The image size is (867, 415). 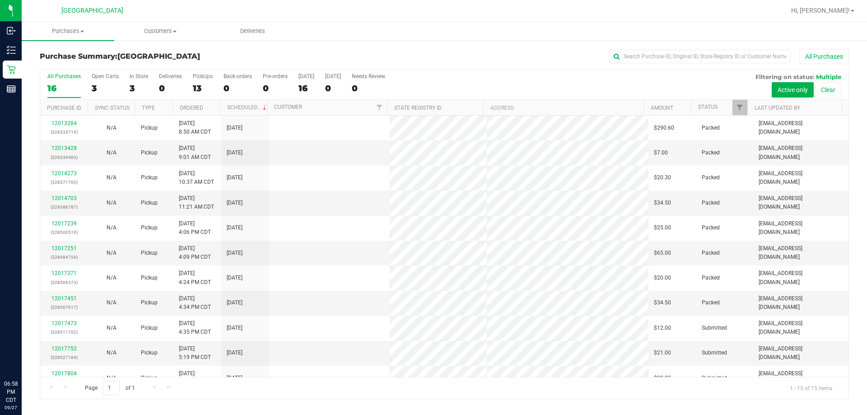 I want to click on a: Last Updated By, so click(x=777, y=108).